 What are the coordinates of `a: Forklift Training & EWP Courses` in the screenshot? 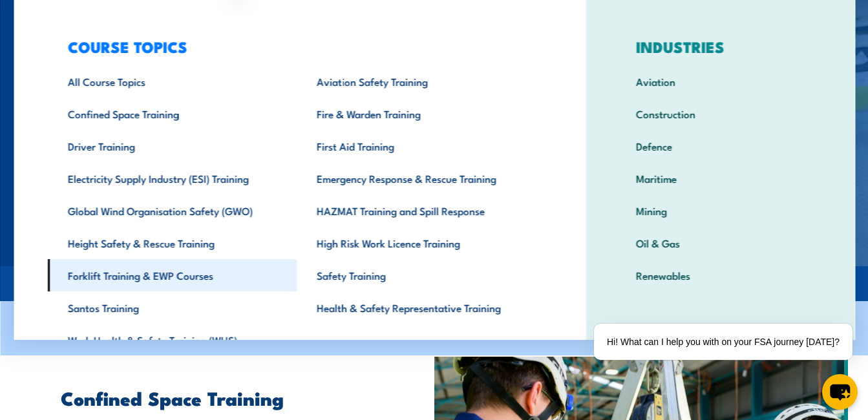 It's located at (171, 276).